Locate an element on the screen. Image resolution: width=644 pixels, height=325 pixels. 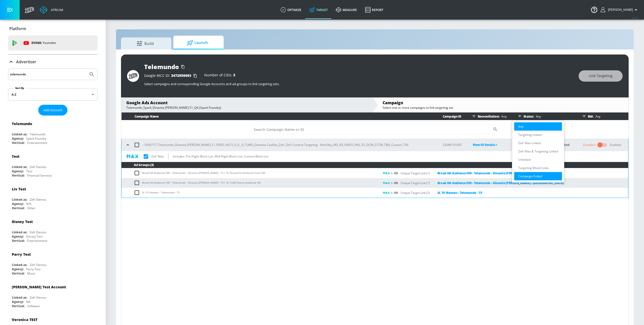
p: Unlinked is located at coordinates (524, 159).